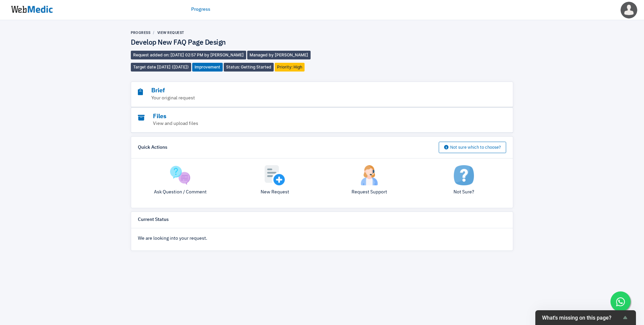 This screenshot has width=644, height=325. Describe the element at coordinates (304, 117) in the screenshot. I see `h3: Files` at that location.